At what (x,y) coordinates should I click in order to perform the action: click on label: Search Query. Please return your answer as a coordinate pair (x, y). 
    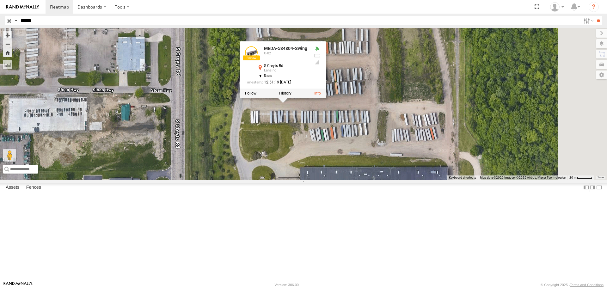
    Looking at the image, I should click on (16, 21).